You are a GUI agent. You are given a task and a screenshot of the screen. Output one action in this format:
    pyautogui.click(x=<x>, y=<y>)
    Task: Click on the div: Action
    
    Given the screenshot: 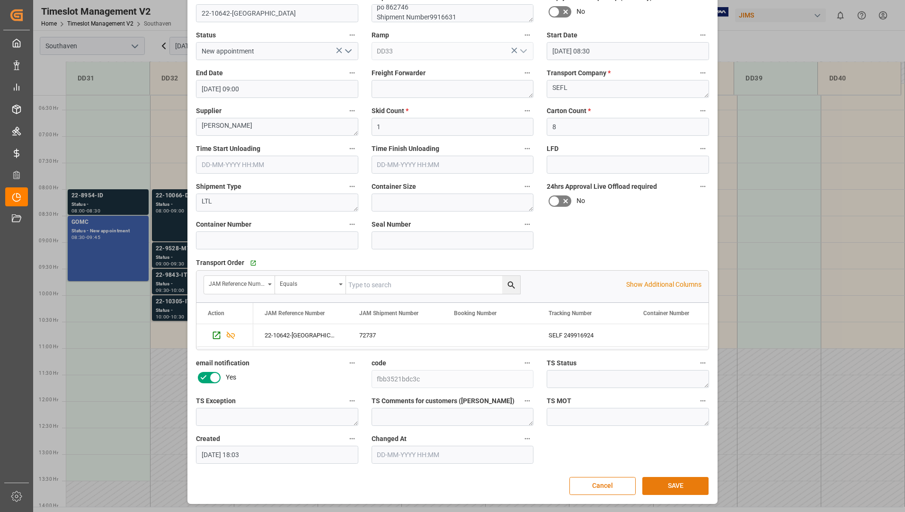 What is the action you would take?
    pyautogui.click(x=216, y=313)
    